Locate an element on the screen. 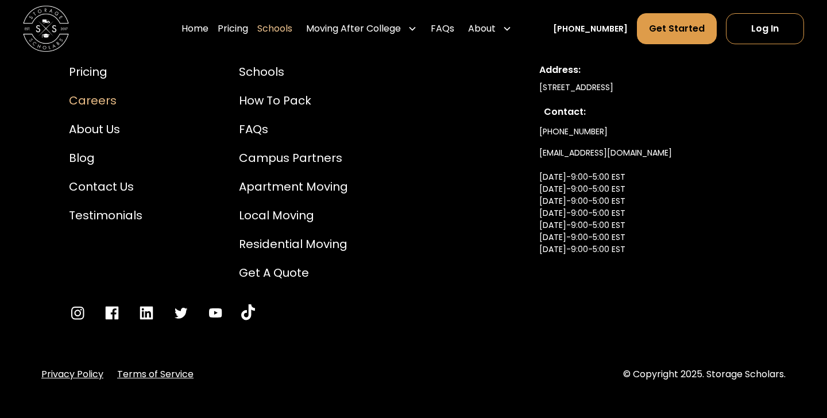 The width and height of the screenshot is (827, 418). a: Go to LinkedIn is located at coordinates (146, 313).